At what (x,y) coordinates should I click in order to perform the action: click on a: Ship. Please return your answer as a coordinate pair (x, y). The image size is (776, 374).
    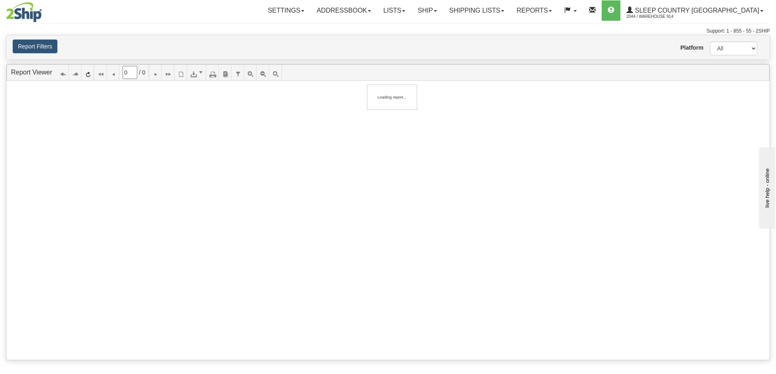
    Looking at the image, I should click on (427, 11).